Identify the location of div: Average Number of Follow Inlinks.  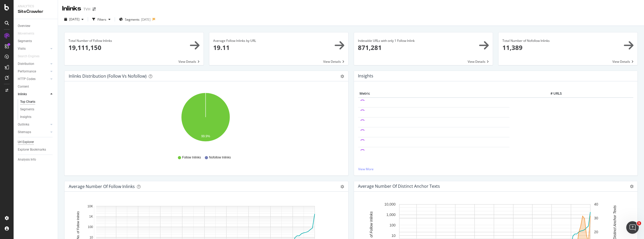
(102, 186).